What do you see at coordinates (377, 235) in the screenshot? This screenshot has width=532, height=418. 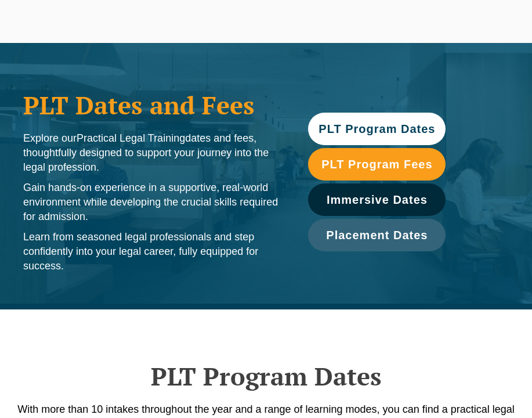 I see `span: Placement Dates` at bounding box center [377, 235].